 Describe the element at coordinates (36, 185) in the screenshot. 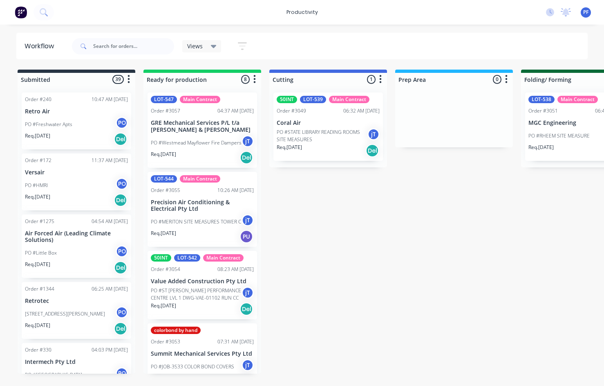

I see `p: PO #HMRI` at that location.